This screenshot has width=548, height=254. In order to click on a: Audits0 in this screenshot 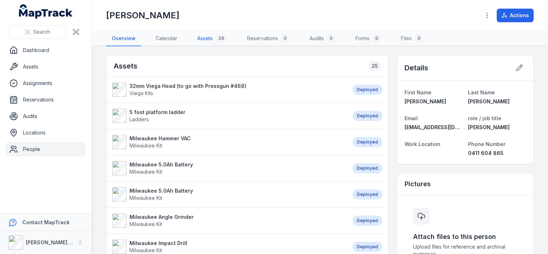, I will do `click(322, 39)`.